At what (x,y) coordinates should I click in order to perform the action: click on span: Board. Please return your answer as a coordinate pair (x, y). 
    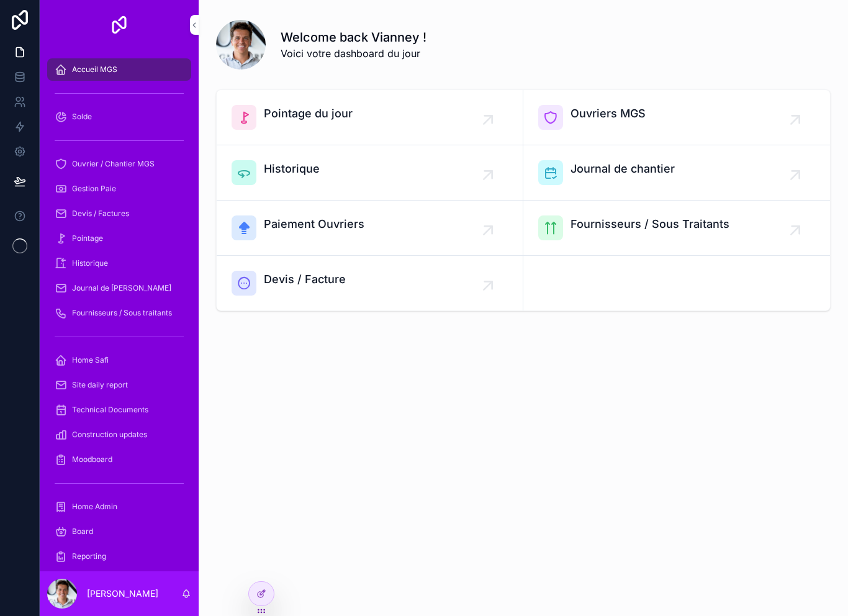
    Looking at the image, I should click on (83, 531).